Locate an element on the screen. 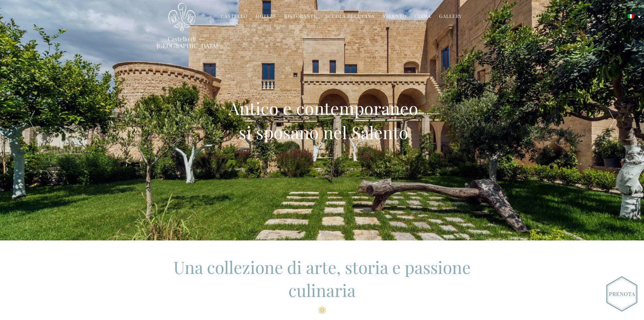 The width and height of the screenshot is (644, 320). a: Hotels is located at coordinates (266, 17).